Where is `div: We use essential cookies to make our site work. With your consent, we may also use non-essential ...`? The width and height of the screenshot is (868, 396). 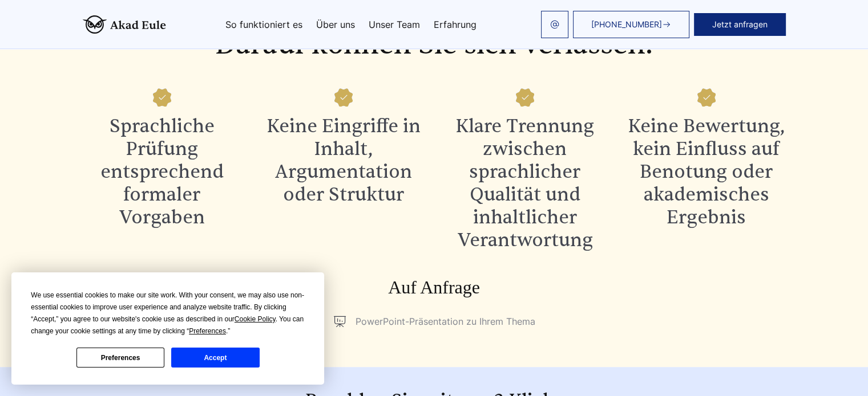 div: We use essential cookies to make our site work. With your consent, we may also use non-essential ... is located at coordinates (168, 314).